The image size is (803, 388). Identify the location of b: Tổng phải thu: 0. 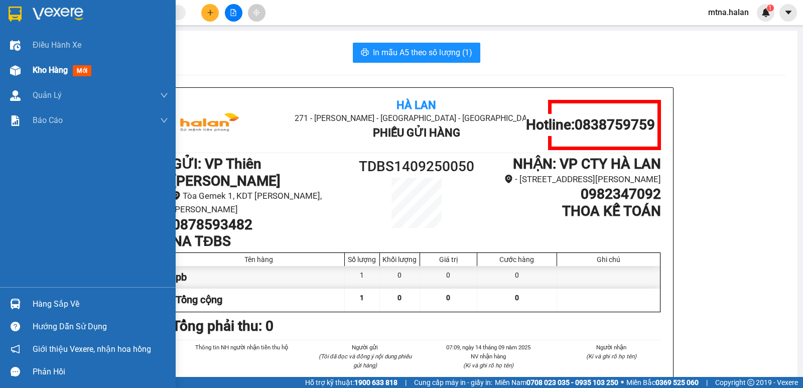
(223, 326).